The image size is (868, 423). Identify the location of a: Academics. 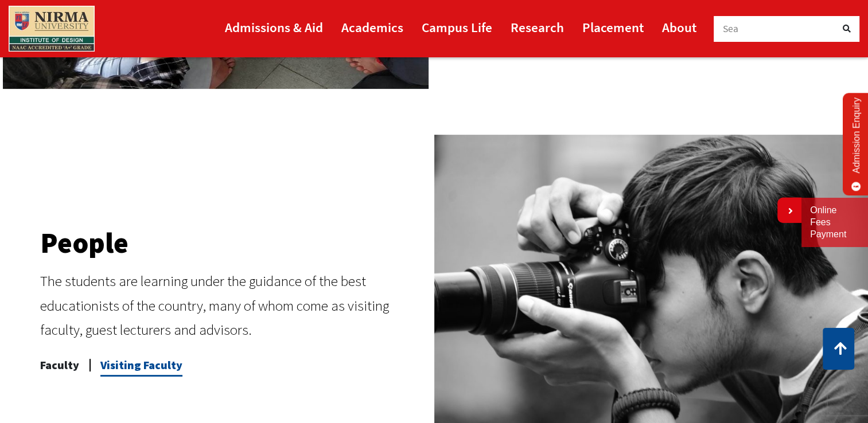
(372, 27).